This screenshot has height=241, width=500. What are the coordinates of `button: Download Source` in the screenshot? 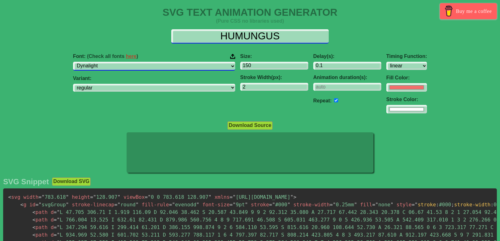 It's located at (250, 125).